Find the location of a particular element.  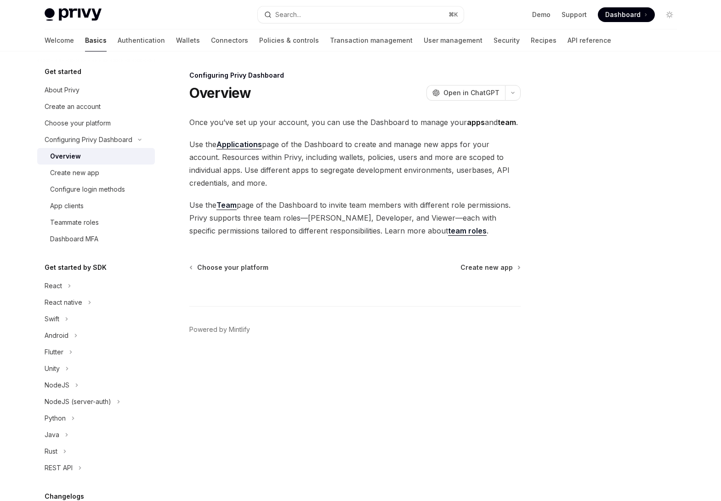

button: Toggle dark mode is located at coordinates (670, 15).